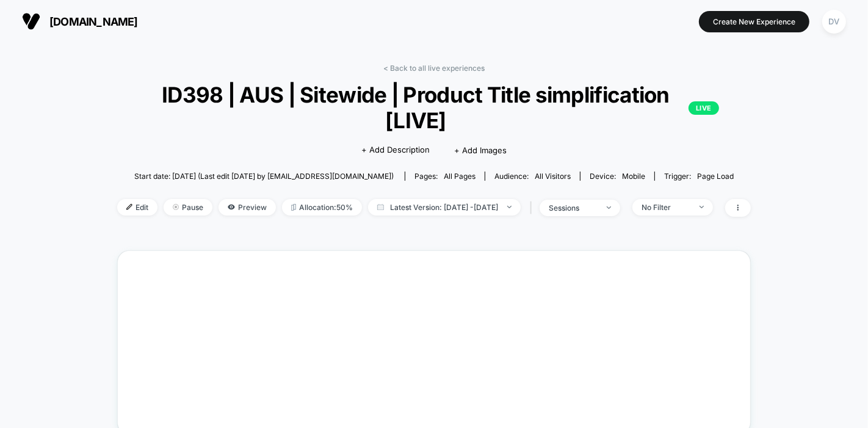 The image size is (868, 428). I want to click on span: Page Load, so click(716, 175).